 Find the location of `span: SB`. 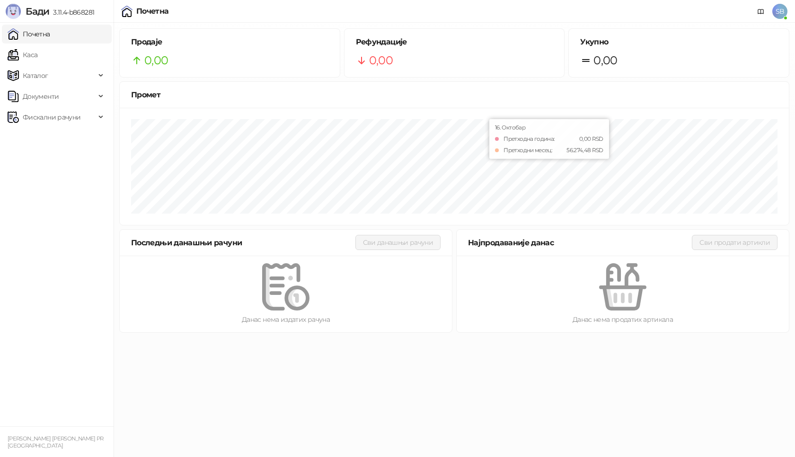

span: SB is located at coordinates (779, 11).